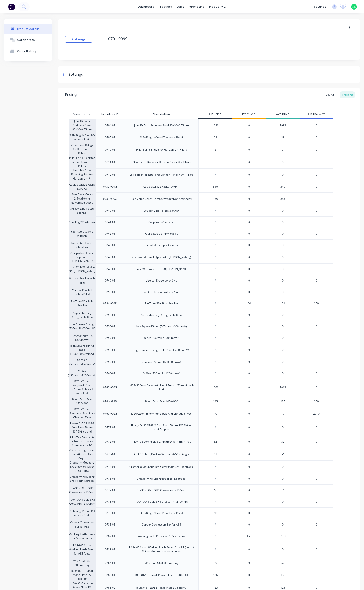 The image size is (364, 590). Describe the element at coordinates (110, 454) in the screenshot. I see `div: 0773-01` at that location.